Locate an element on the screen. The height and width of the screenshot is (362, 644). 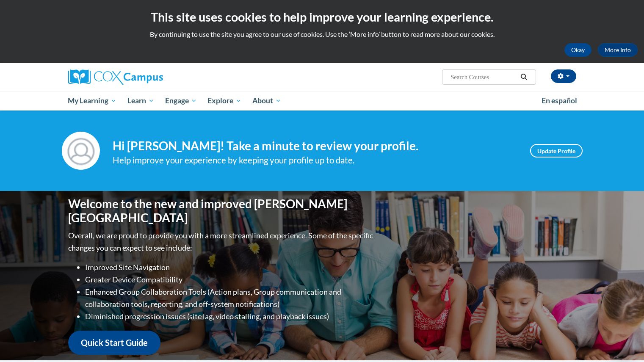
a: Update Profile is located at coordinates (556, 151).